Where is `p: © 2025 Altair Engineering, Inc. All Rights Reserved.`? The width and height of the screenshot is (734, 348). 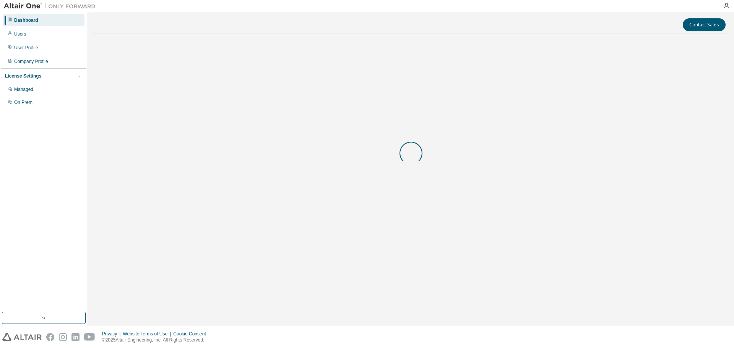
p: © 2025 Altair Engineering, Inc. All Rights Reserved. is located at coordinates (156, 340).